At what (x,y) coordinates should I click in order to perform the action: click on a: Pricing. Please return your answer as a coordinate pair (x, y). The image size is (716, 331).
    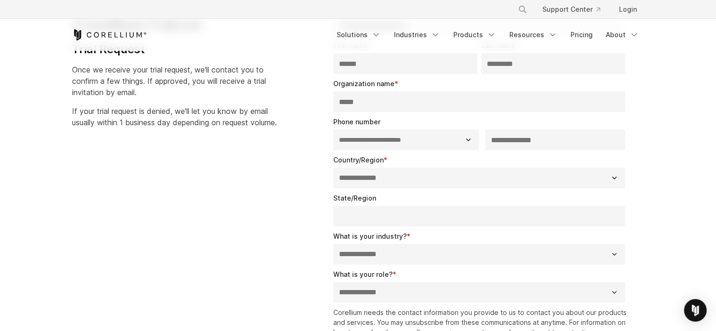
    Looking at the image, I should click on (582, 35).